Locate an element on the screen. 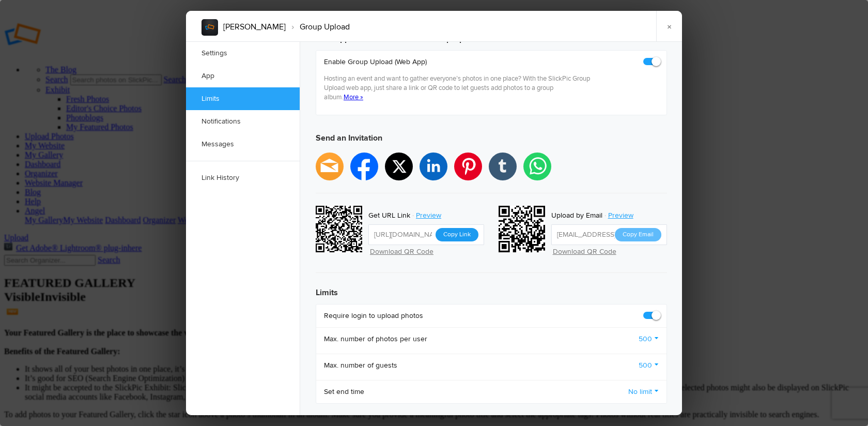  b: Max. number of guests is located at coordinates (360, 365).